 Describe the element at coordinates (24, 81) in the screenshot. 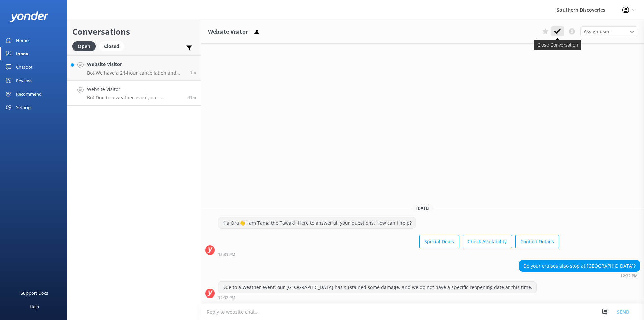

I see `div: Reviews` at that location.